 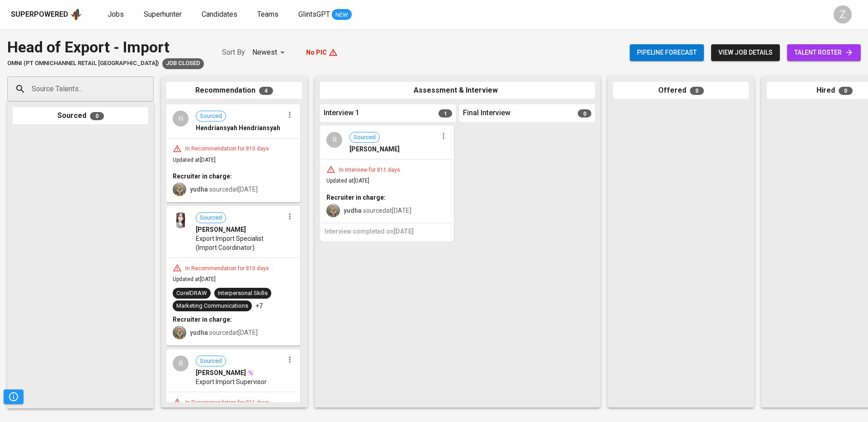 What do you see at coordinates (746, 52) in the screenshot?
I see `span: view job details` at bounding box center [746, 52].